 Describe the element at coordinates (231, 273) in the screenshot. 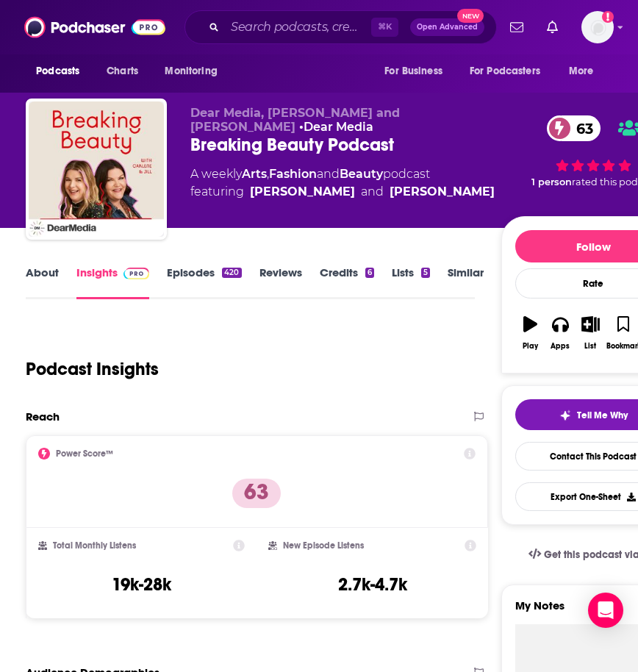

I see `div: 420` at that location.